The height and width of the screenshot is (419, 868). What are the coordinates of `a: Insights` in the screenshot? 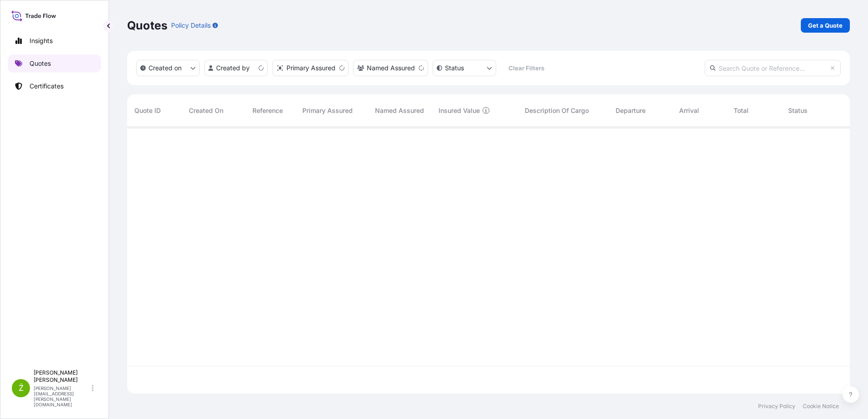 It's located at (54, 41).